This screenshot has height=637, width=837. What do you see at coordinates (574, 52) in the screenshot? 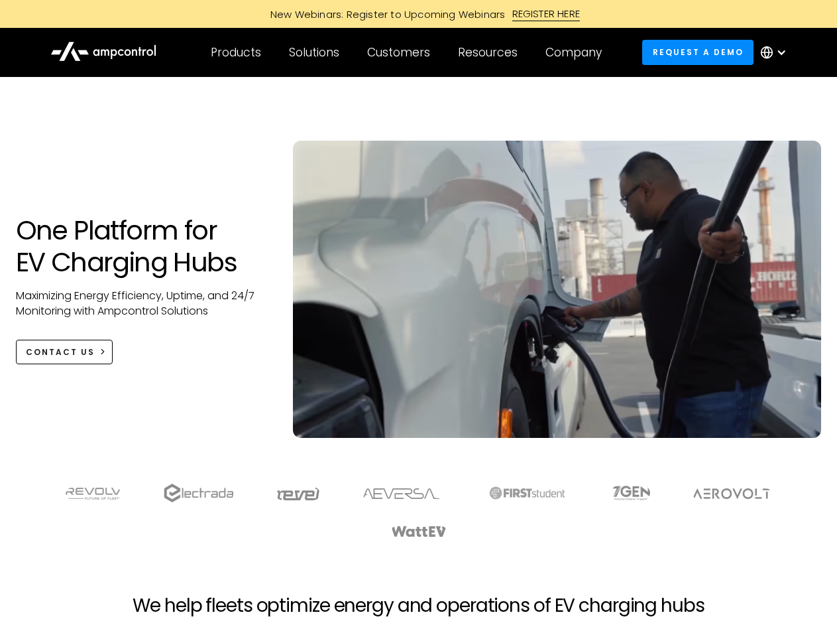
I see `div: Company` at bounding box center [574, 52].